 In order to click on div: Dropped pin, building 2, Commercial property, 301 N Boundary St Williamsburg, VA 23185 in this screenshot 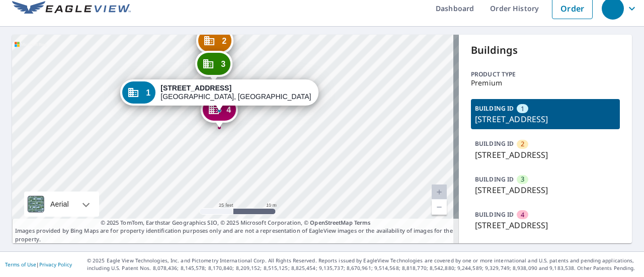, I will do `click(215, 43)`.